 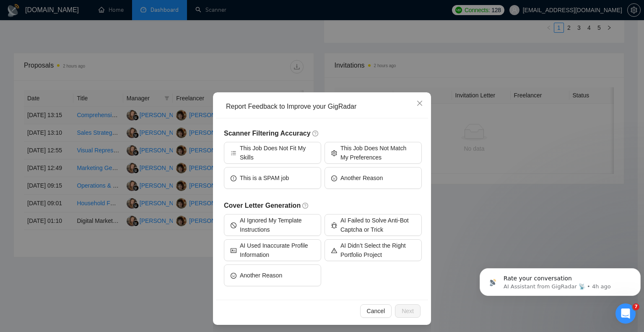 What do you see at coordinates (233, 225) in the screenshot?
I see `span: stop` at bounding box center [233, 225].